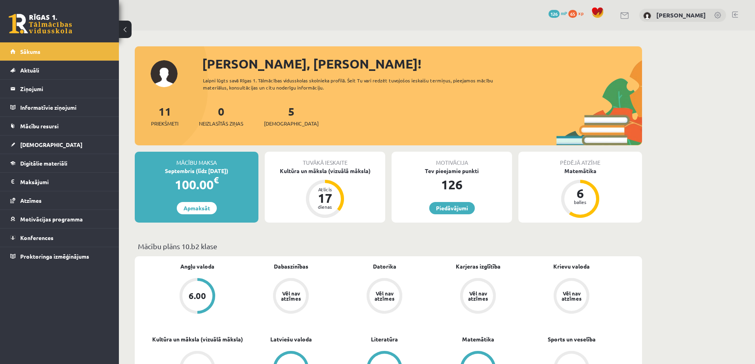 The image size is (755, 364). What do you see at coordinates (59, 163) in the screenshot?
I see `a: Digitālie materiāli` at bounding box center [59, 163].